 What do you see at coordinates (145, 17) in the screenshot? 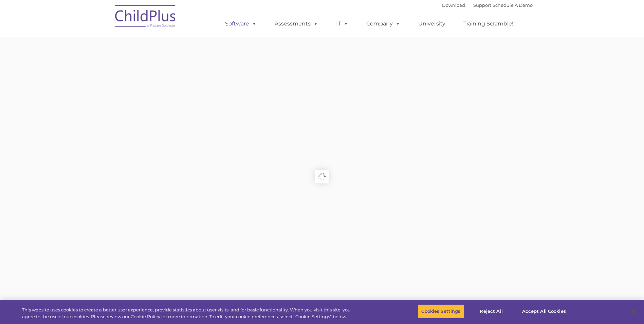
I see `img: ChildPlus by Procare Solutions` at bounding box center [145, 17].